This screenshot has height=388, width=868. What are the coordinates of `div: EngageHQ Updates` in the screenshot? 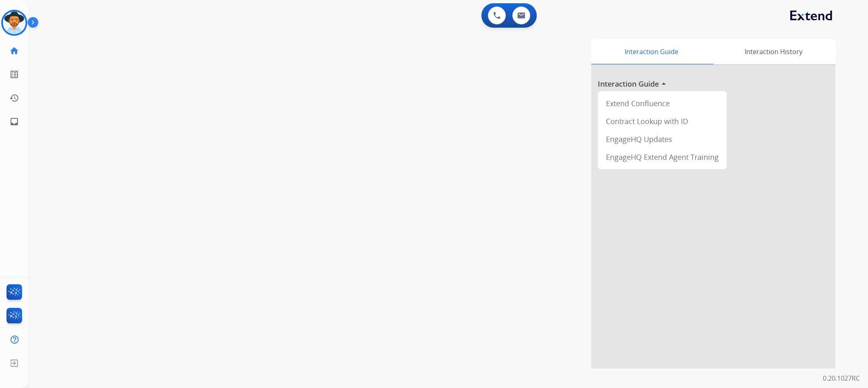 It's located at (662, 139).